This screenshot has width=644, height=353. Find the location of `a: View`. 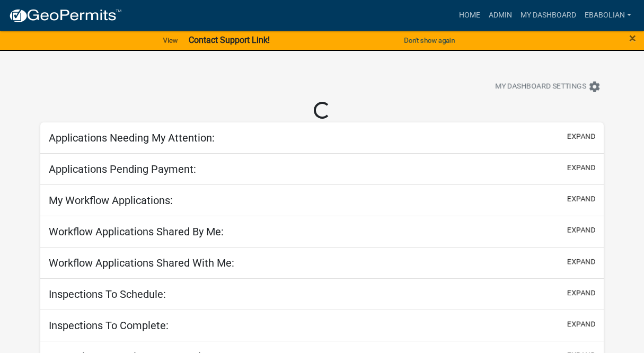

a: View is located at coordinates (171, 41).